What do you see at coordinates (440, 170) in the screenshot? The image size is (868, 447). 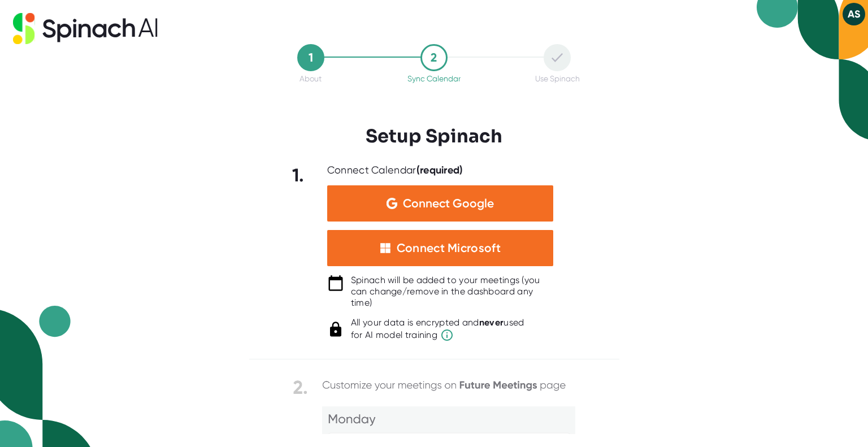 I see `b: (required)` at bounding box center [440, 170].